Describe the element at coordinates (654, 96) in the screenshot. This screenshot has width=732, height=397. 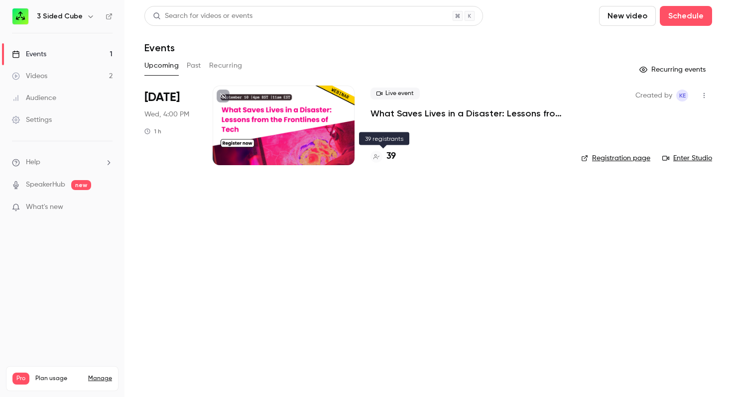
I see `span: Created by` at that location.